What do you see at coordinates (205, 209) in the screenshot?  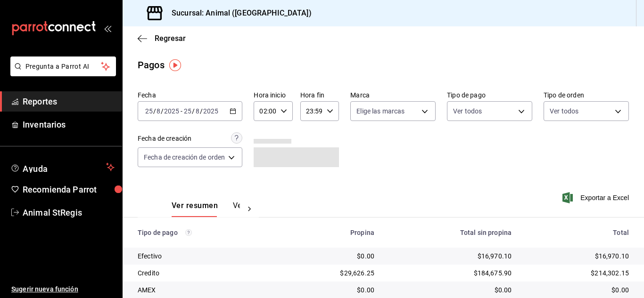 I see `div: navigation tabs` at bounding box center [205, 209].